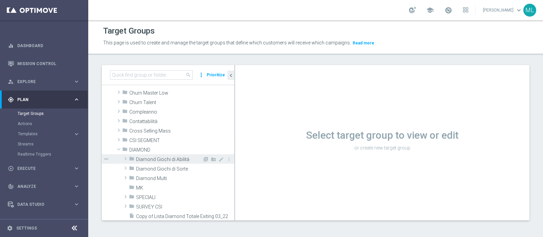 This screenshot has height=237, width=543. What do you see at coordinates (40, 187) in the screenshot?
I see `div: Analyze` at bounding box center [40, 187].